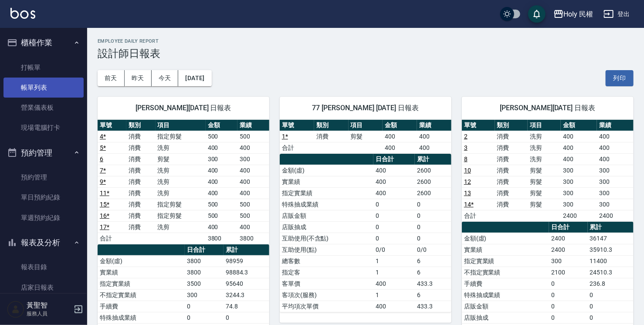 The height and width of the screenshot is (325, 644). What do you see at coordinates (297, 126) in the screenshot?
I see `th: 單號` at bounding box center [297, 126].